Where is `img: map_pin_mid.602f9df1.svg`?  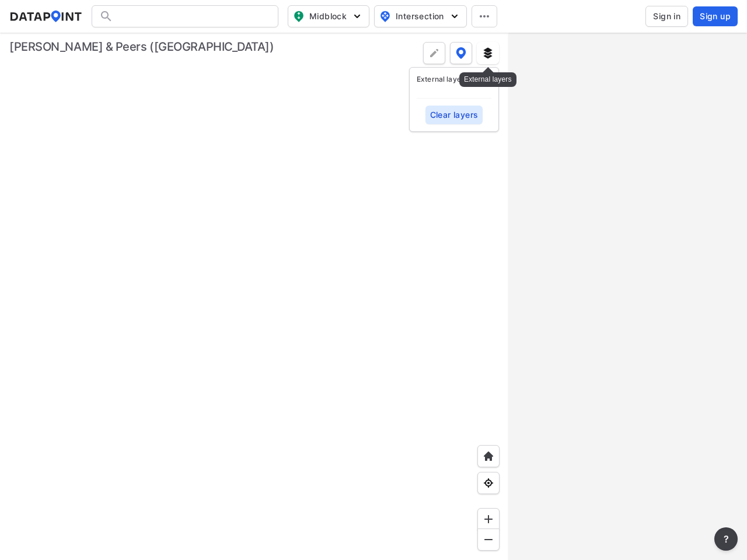
img: map_pin_mid.602f9df1.svg is located at coordinates (298, 16).